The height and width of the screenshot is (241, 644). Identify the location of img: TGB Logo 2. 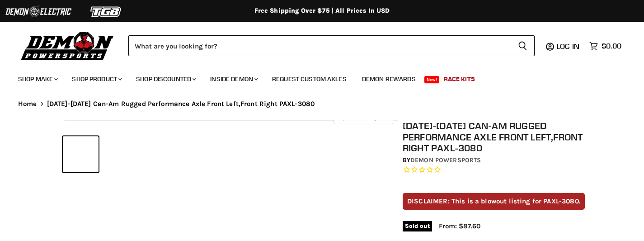
(106, 12).